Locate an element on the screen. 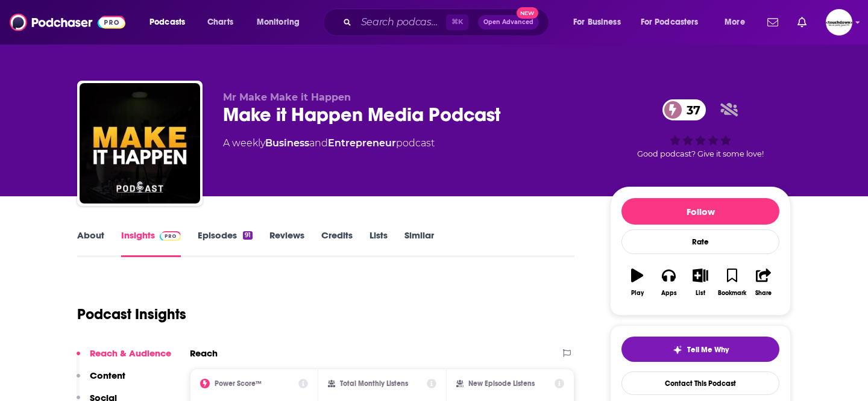 The height and width of the screenshot is (401, 868). a: Reviews is located at coordinates (287, 243).